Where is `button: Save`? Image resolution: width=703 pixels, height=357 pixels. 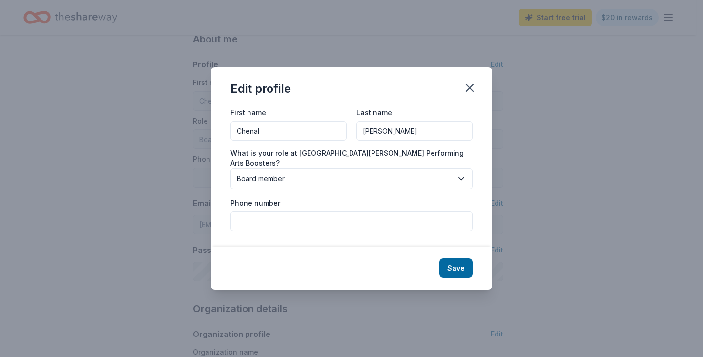
button: Save is located at coordinates (456, 268).